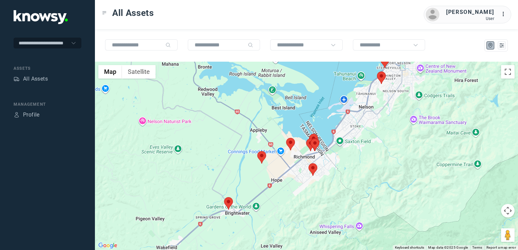  What do you see at coordinates (47, 104) in the screenshot?
I see `div: Management` at bounding box center [47, 104].